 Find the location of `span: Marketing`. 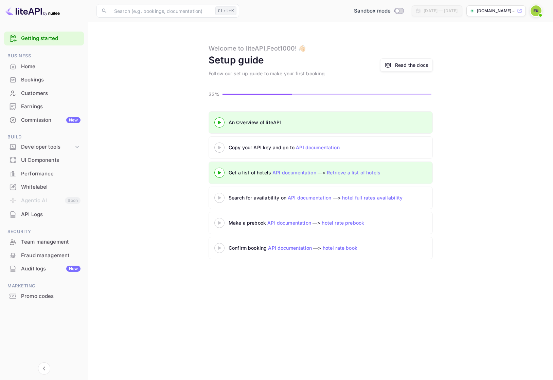

span: Marketing is located at coordinates (44, 286).